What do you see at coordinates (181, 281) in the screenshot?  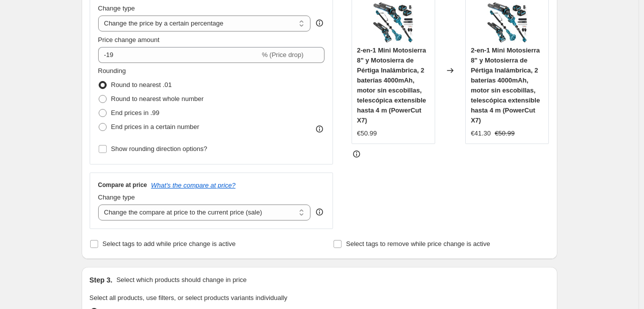 I see `p: Select which products should change in price` at bounding box center [181, 281].